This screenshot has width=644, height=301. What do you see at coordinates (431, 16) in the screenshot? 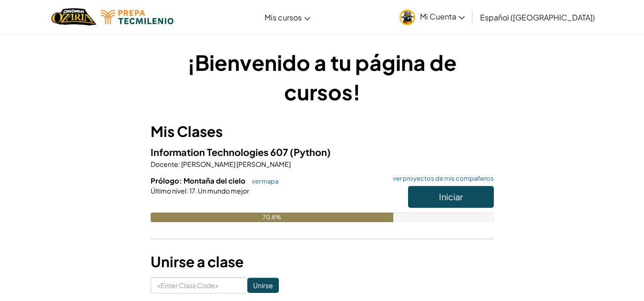
I see `a: Mi Cuenta` at bounding box center [431, 16].